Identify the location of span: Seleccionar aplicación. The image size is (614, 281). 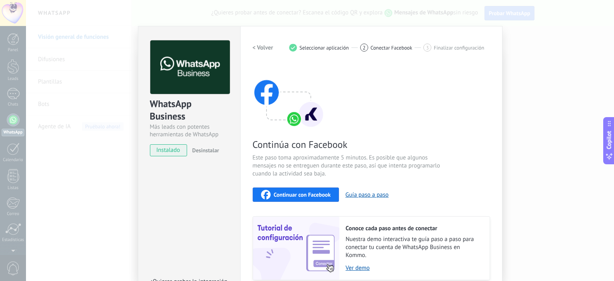
(324, 48).